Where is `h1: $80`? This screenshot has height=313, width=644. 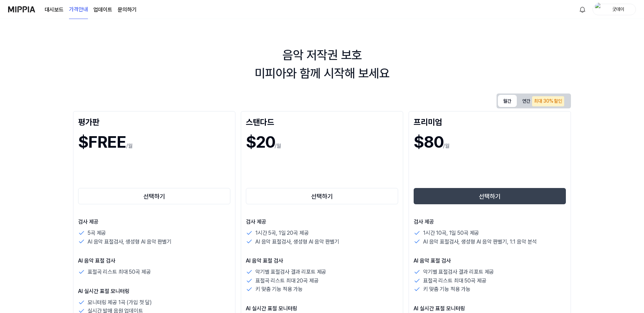 h1: $80 is located at coordinates (428, 142).